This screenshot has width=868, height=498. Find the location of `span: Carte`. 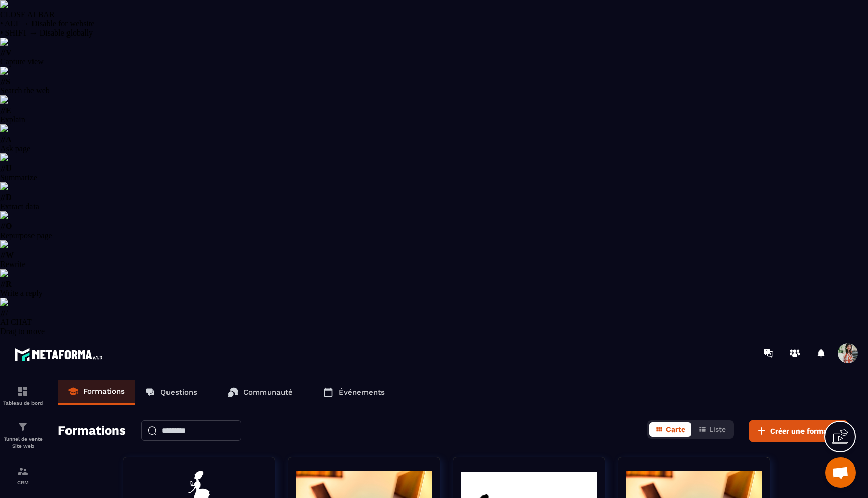

span: Carte is located at coordinates (676, 430).